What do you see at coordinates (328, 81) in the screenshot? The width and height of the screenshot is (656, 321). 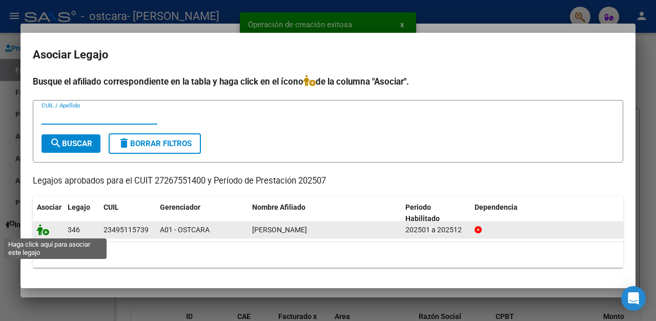 I see `h4: Busque el afiliado correspondiente en la tabla y haga click en el ícono de la columna "Asociar".` at bounding box center [328, 81].